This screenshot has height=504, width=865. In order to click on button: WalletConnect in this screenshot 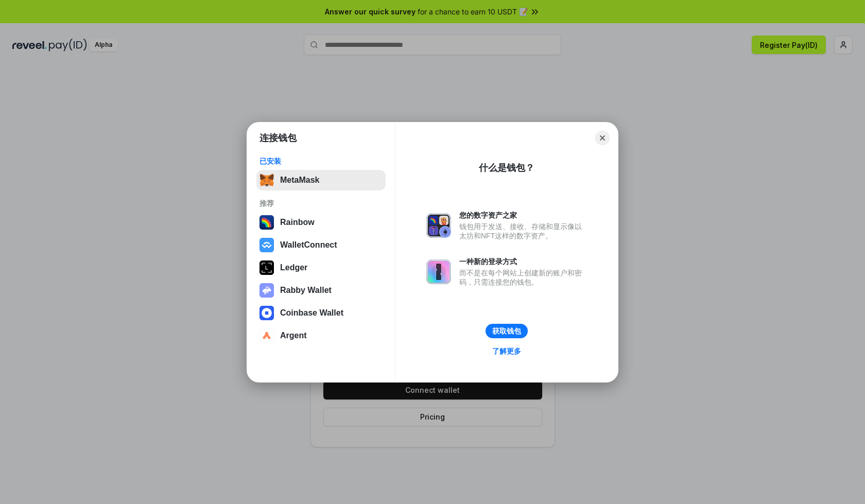, I will do `click(321, 245)`.